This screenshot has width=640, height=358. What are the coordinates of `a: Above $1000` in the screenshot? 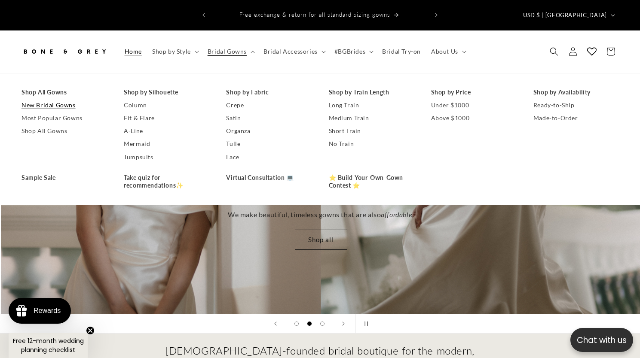 It's located at (474, 118).